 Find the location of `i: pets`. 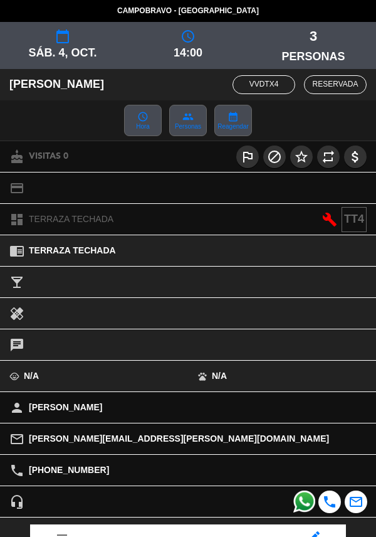

i: pets is located at coordinates (203, 376).